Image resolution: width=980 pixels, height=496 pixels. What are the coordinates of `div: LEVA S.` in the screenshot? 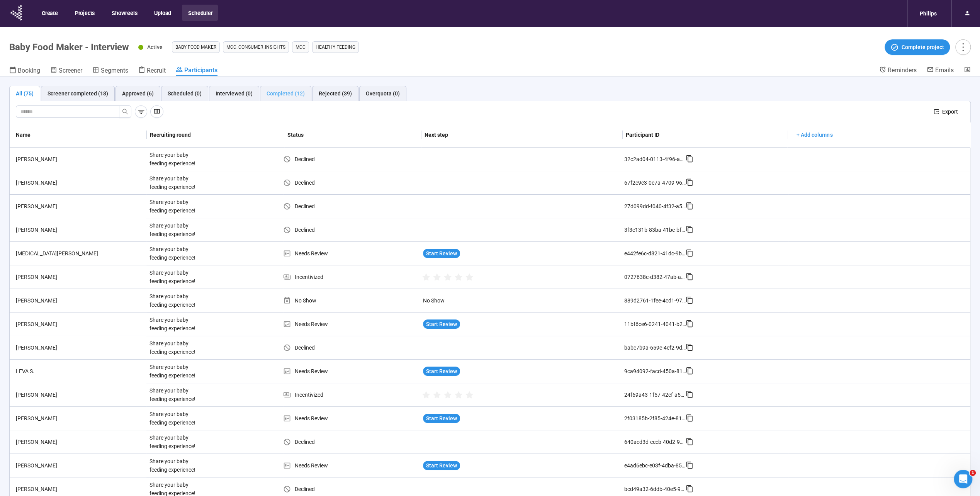 It's located at (79, 371).